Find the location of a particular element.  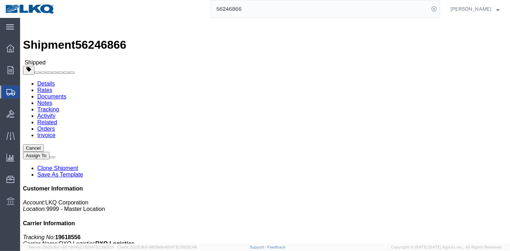

a: Support is located at coordinates (258, 247).